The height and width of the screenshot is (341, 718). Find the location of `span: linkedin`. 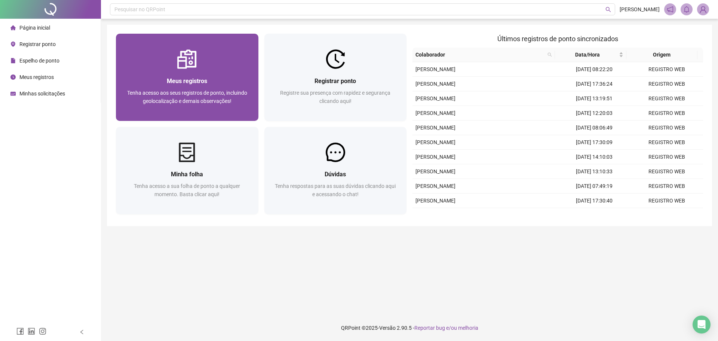

span: linkedin is located at coordinates (31, 331).